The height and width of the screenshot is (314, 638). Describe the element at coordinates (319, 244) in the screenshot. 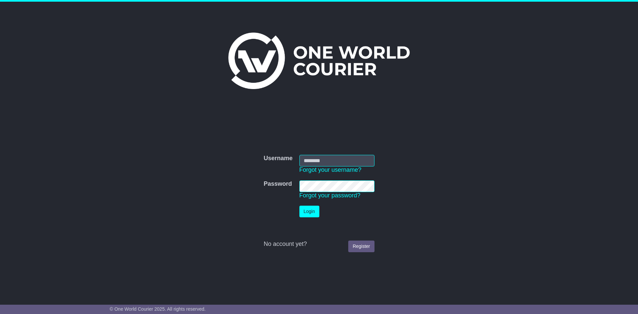

I see `div: No account yet?` at that location.